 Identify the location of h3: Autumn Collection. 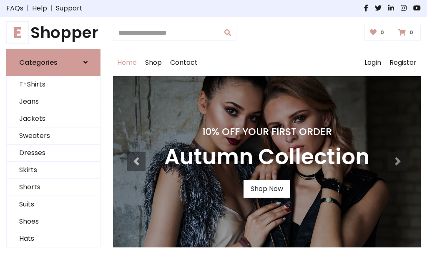
(267, 157).